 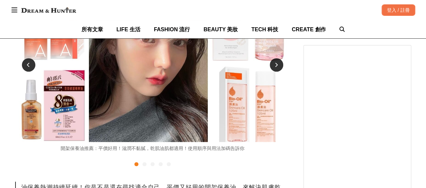 I want to click on img: Dream & Hunter, so click(x=48, y=10).